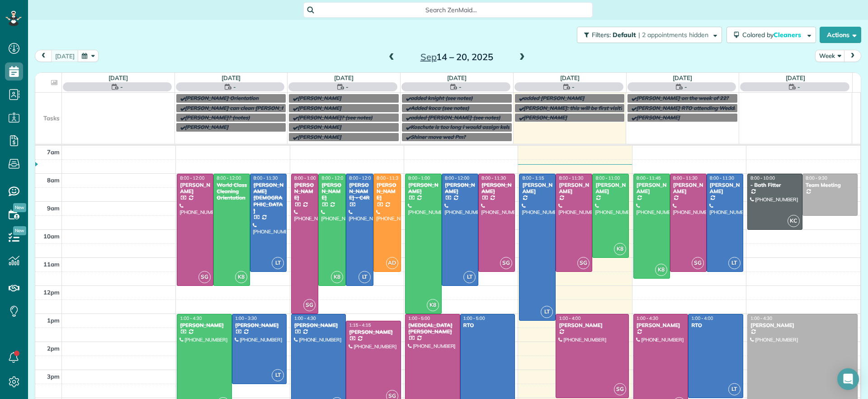 The image size is (868, 399). I want to click on span: 8:00 - 11:45, so click(649, 178).